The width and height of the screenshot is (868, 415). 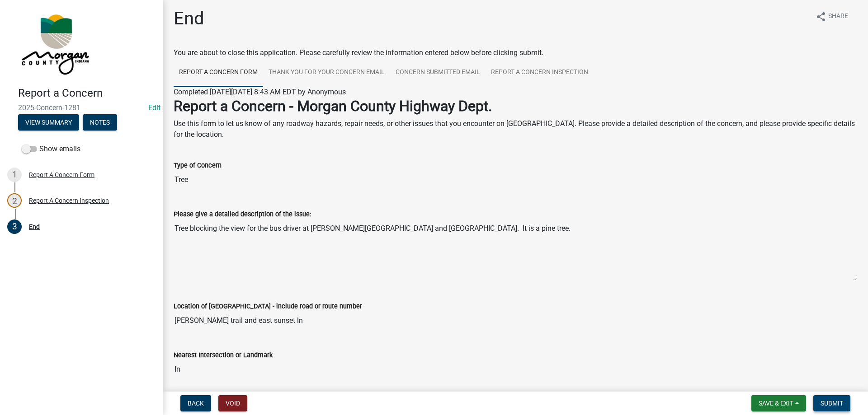 What do you see at coordinates (198, 166) in the screenshot?
I see `label: Type of Concern` at bounding box center [198, 166].